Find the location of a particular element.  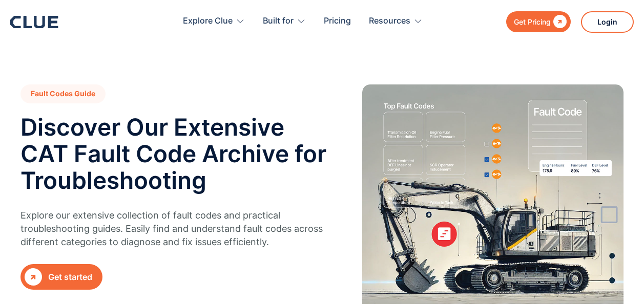

a: Get Pricing is located at coordinates (539, 22).